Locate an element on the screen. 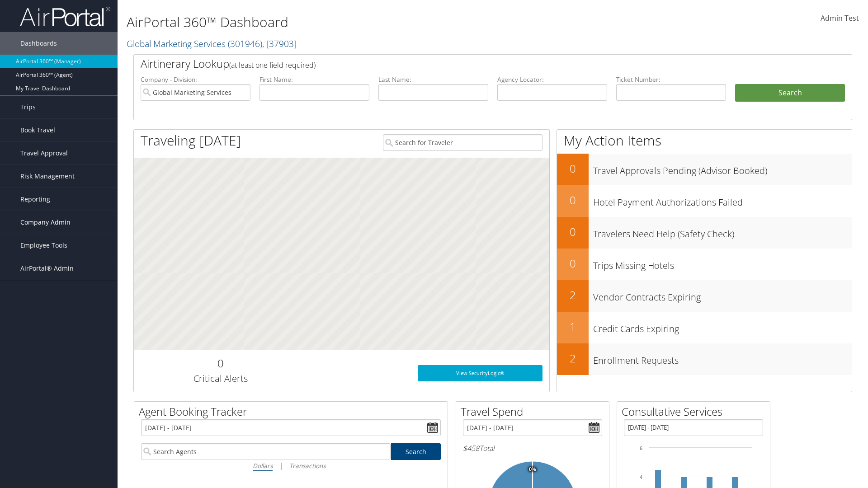 The height and width of the screenshot is (488, 868). h2: Consultative Services is located at coordinates (696, 412).